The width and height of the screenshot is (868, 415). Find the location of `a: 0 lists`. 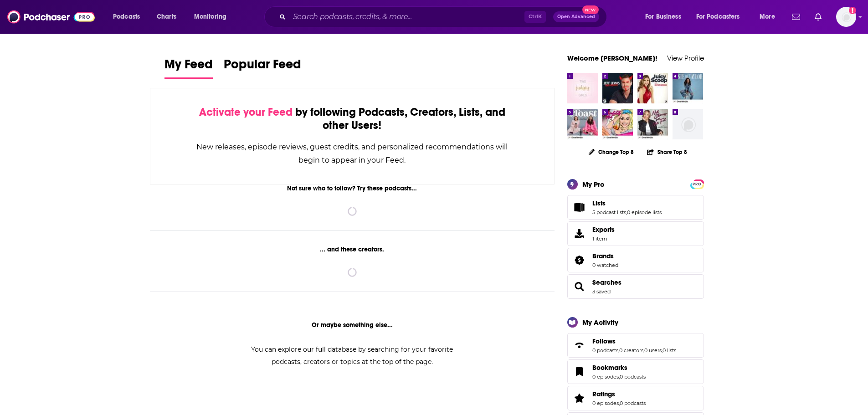

a: 0 lists is located at coordinates (670, 350).